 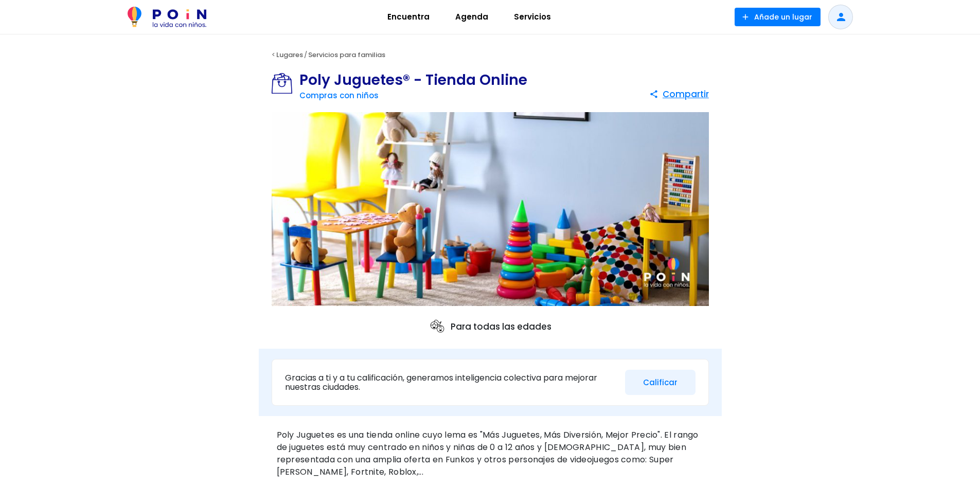 I want to click on img: POiN, so click(x=167, y=17).